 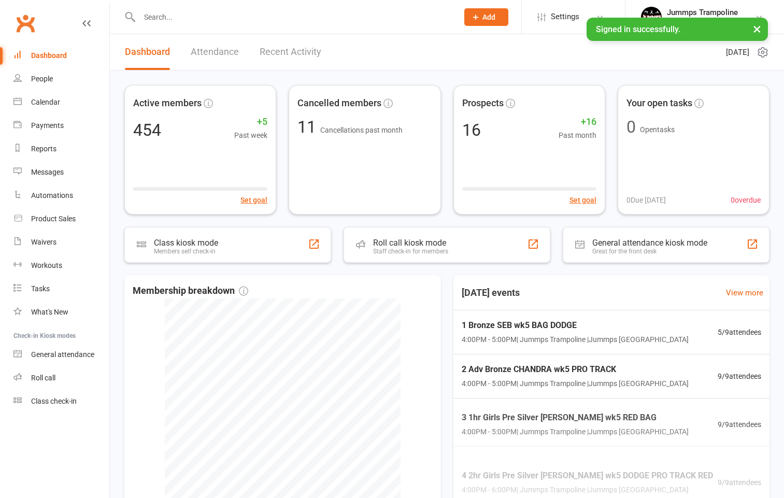 What do you see at coordinates (61, 289) in the screenshot?
I see `a: Tasks` at bounding box center [61, 289].